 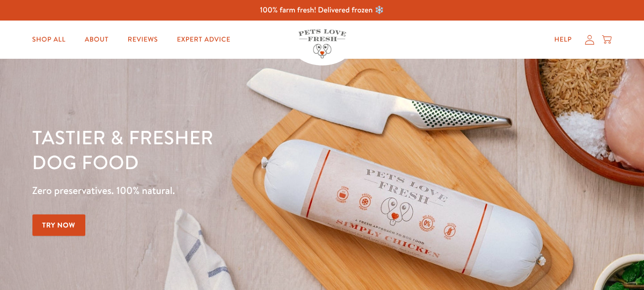 I want to click on a: Help, so click(x=563, y=40).